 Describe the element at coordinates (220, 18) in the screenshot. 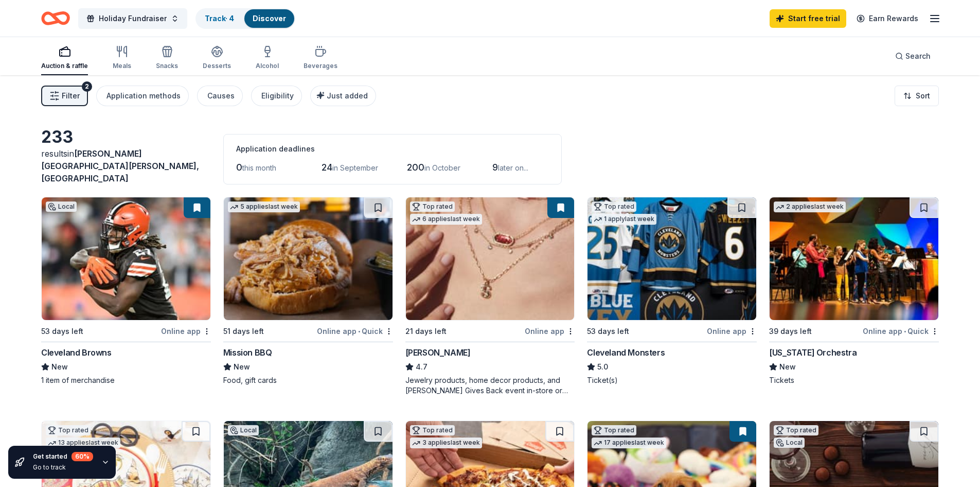

I see `a: Track· 4` at that location.